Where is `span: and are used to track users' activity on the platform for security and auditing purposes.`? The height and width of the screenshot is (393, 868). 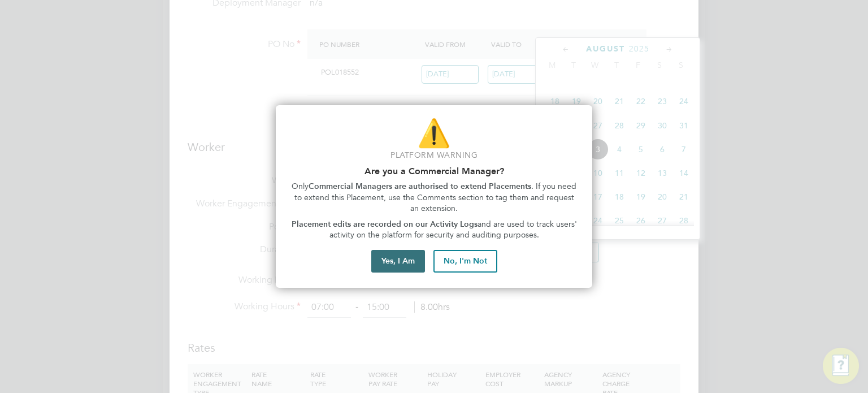
span: and are used to track users' activity on the platform for security and auditing purposes. is located at coordinates (454, 229).